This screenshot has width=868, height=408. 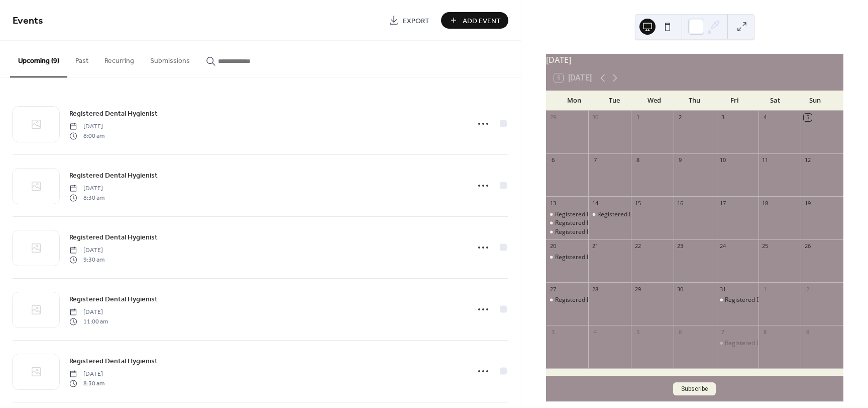 What do you see at coordinates (808, 203) in the screenshot?
I see `div: 19` at bounding box center [808, 203].